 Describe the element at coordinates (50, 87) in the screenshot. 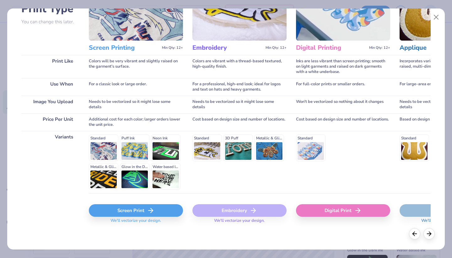

I see `div: Use When` at that location.